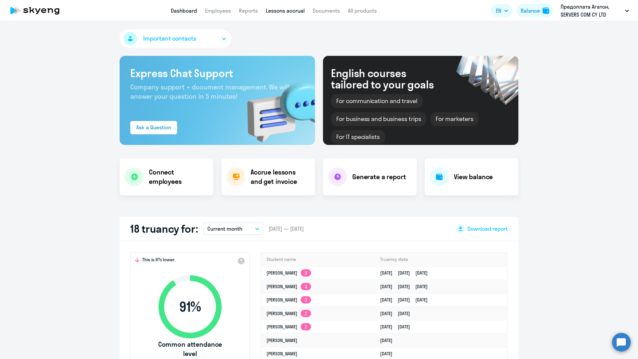 Image resolution: width=638 pixels, height=359 pixels. Describe the element at coordinates (502, 11) in the screenshot. I see `button: EN` at that location.